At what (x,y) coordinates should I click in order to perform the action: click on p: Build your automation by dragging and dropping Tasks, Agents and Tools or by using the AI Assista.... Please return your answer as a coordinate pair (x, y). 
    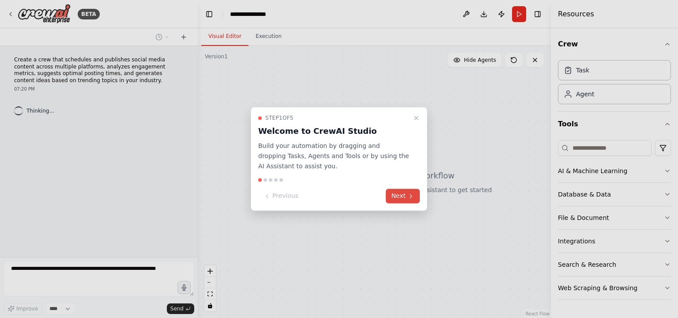
    Looking at the image, I should click on (334, 156).